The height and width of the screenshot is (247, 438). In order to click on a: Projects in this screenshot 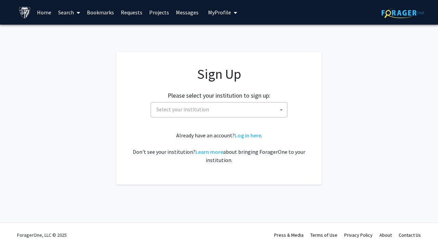, I will do `click(159, 12)`.